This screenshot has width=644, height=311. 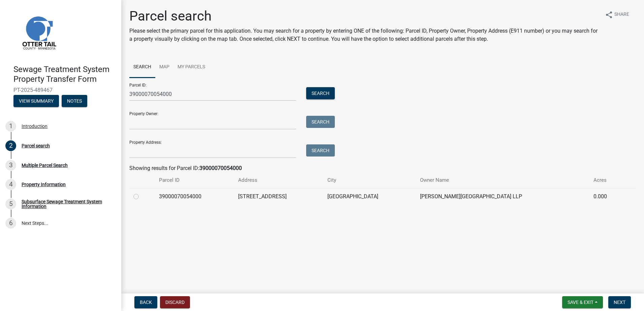 What do you see at coordinates (66, 204) in the screenshot?
I see `div: Subsurface Sewage Treatment System Information` at bounding box center [66, 204].